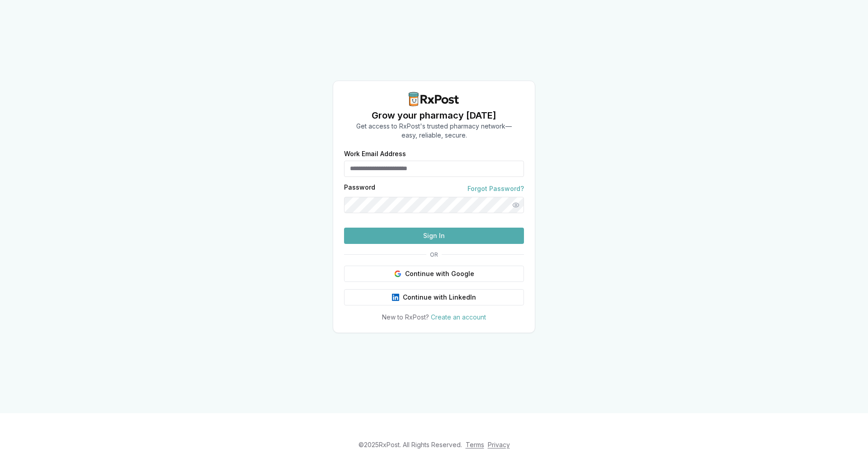 This screenshot has height=453, width=868. What do you see at coordinates (398, 274) in the screenshot?
I see `img: Google` at bounding box center [398, 274].